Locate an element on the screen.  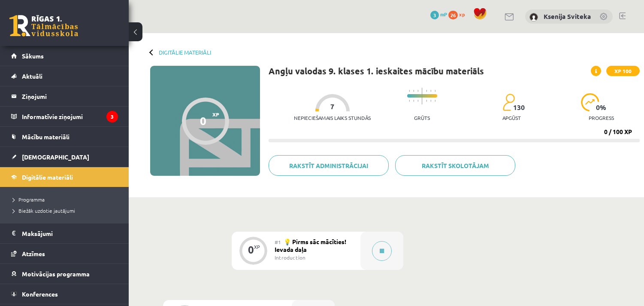
p: Nepieciešamais laiks stundās is located at coordinates (332, 118).